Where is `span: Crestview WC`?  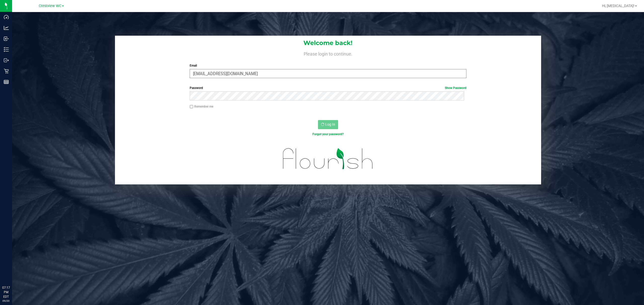
span: Crestview WC is located at coordinates (50, 6).